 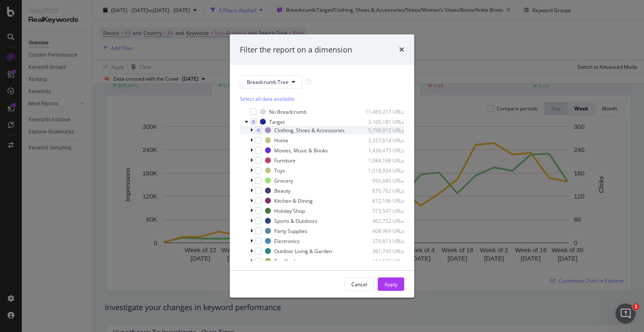 What do you see at coordinates (359, 284) in the screenshot?
I see `div: Cancel` at bounding box center [359, 284].